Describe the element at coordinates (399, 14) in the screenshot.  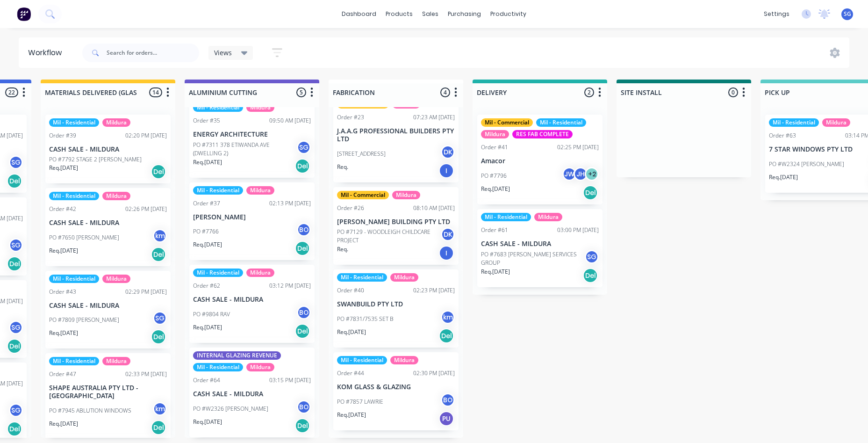
I see `div: products` at that location.